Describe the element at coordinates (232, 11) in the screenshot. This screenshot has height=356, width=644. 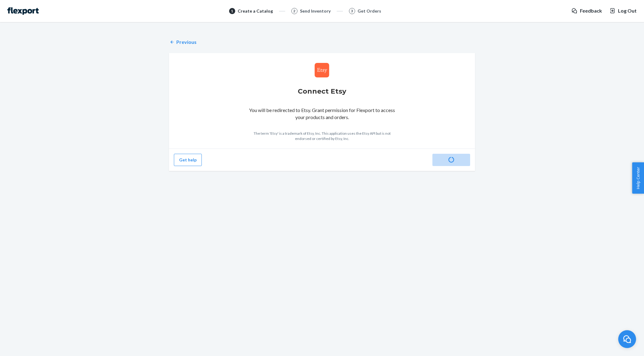
I see `span: 1` at that location.